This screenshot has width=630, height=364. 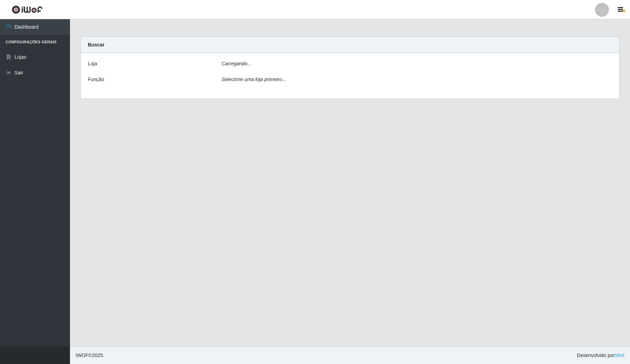 I want to click on img: CoreUI Logo, so click(x=27, y=9).